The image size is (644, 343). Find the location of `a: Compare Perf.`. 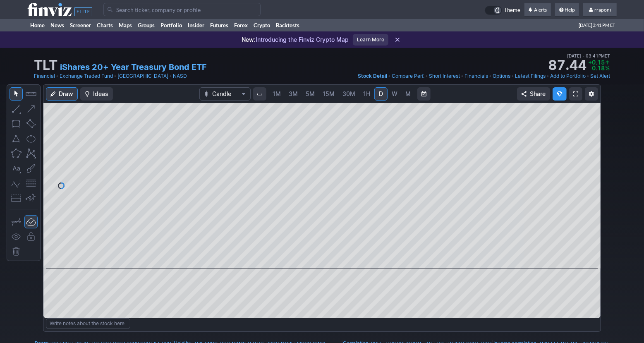

a: Compare Perf. is located at coordinates (408, 76).